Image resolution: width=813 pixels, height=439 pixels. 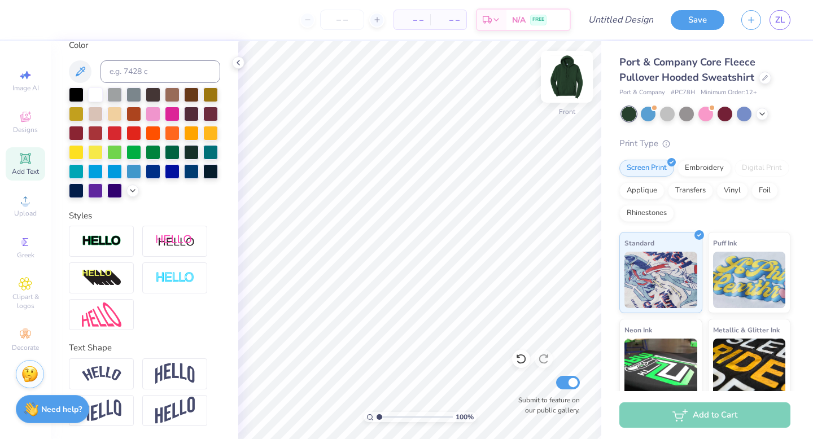 I want to click on div: Front, so click(x=567, y=112).